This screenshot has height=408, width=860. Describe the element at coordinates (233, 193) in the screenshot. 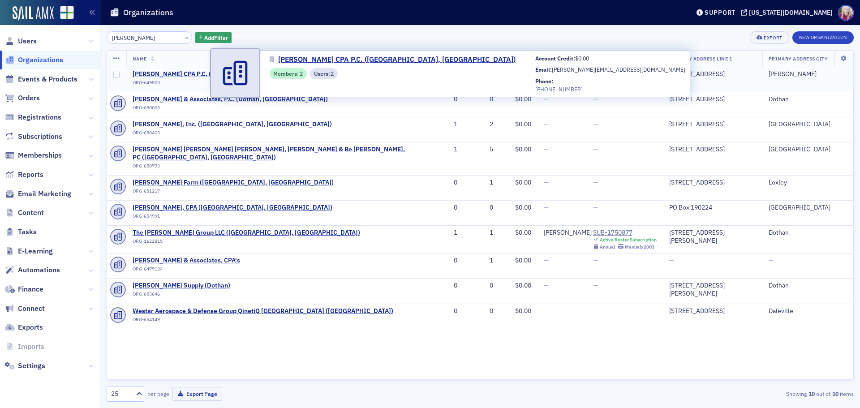

I see `div: ORG-651217` at that location.